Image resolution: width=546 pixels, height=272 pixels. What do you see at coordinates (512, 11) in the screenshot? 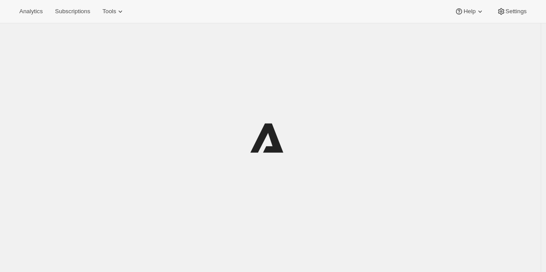
I see `button: Settings` at bounding box center [512, 11].